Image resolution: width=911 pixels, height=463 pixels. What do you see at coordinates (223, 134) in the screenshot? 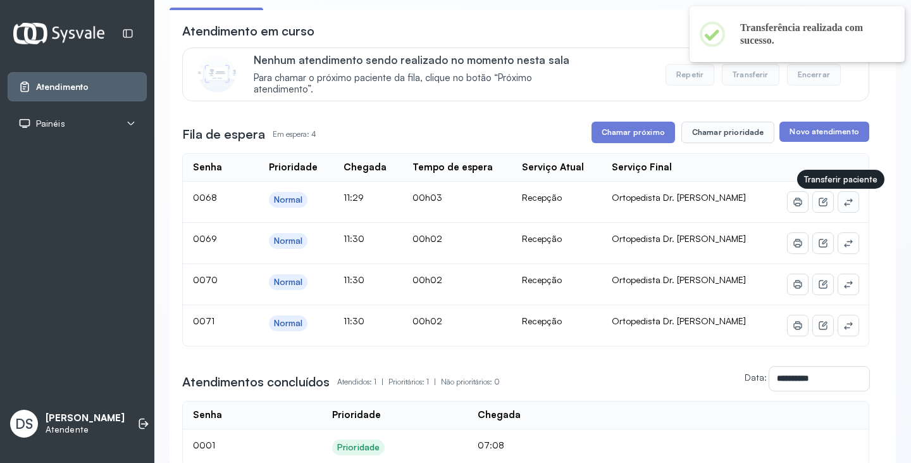
I see `h3: Fila de espera` at bounding box center [223, 134].